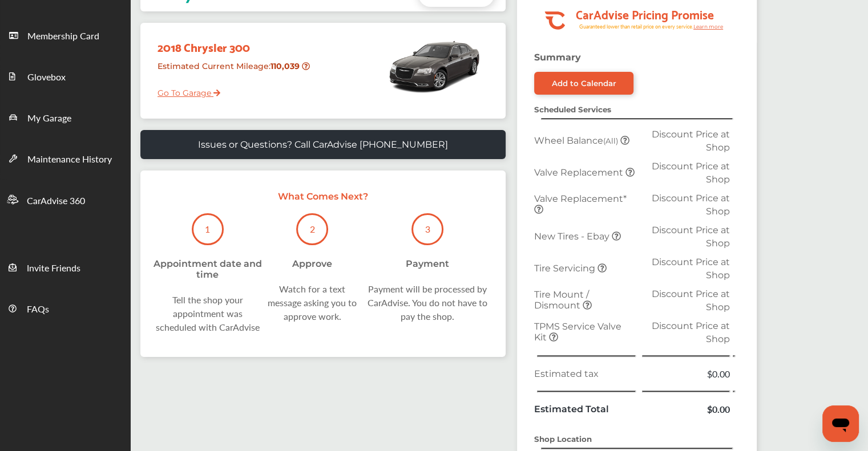 This screenshot has width=868, height=451. I want to click on span: Valve Replacement, so click(580, 173).